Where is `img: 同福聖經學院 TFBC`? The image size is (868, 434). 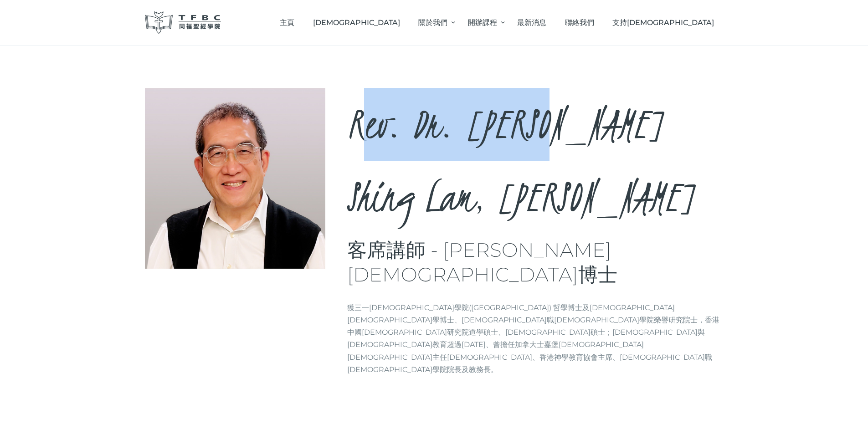
img: 同福聖經學院 TFBC is located at coordinates (183, 22).